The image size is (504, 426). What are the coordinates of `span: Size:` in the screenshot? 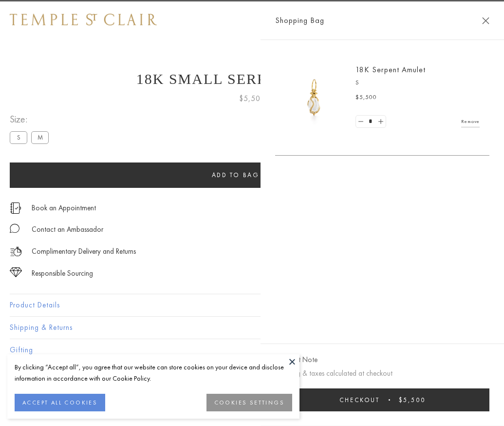 It's located at (31, 119).